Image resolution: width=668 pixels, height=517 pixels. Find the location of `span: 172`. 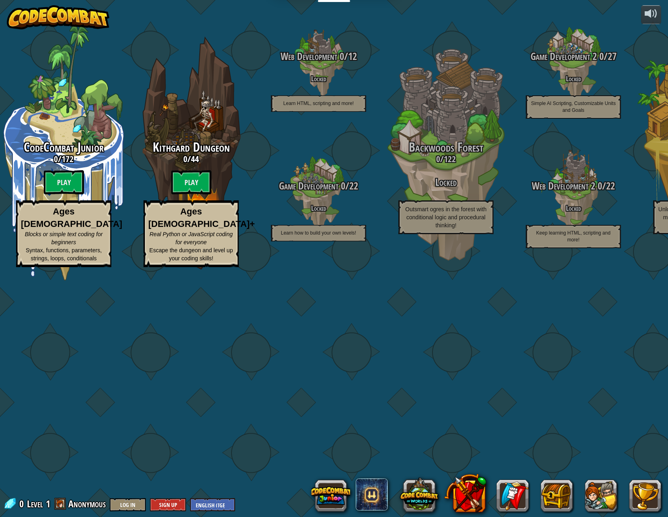

span: 172 is located at coordinates (68, 159).